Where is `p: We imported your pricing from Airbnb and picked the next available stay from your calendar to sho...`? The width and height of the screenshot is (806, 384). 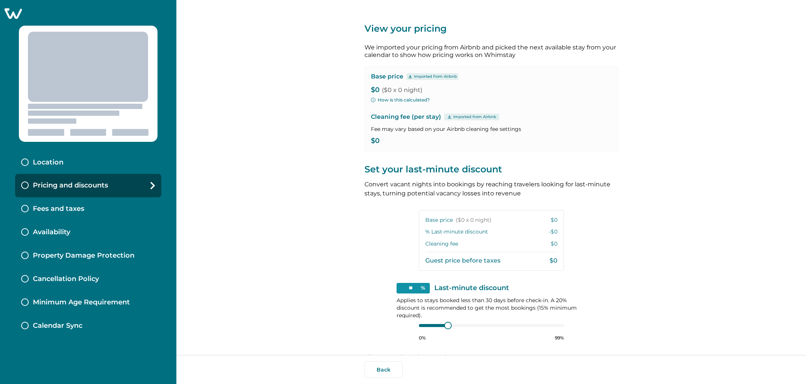 p: We imported your pricing from Airbnb and picked the next available stay from your calendar to sho... is located at coordinates (491, 51).